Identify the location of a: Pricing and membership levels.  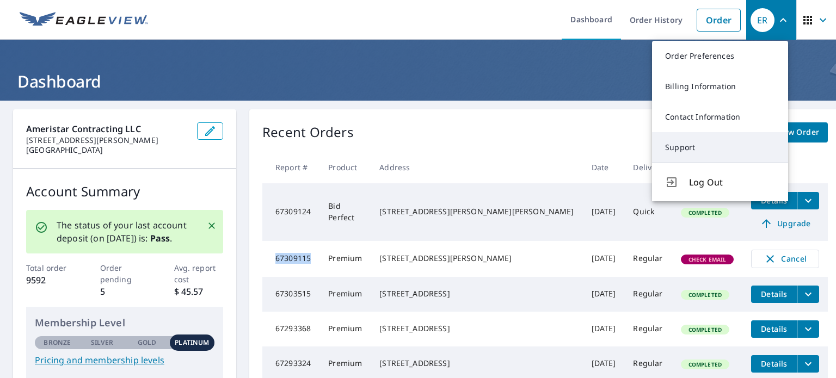
(125, 360).